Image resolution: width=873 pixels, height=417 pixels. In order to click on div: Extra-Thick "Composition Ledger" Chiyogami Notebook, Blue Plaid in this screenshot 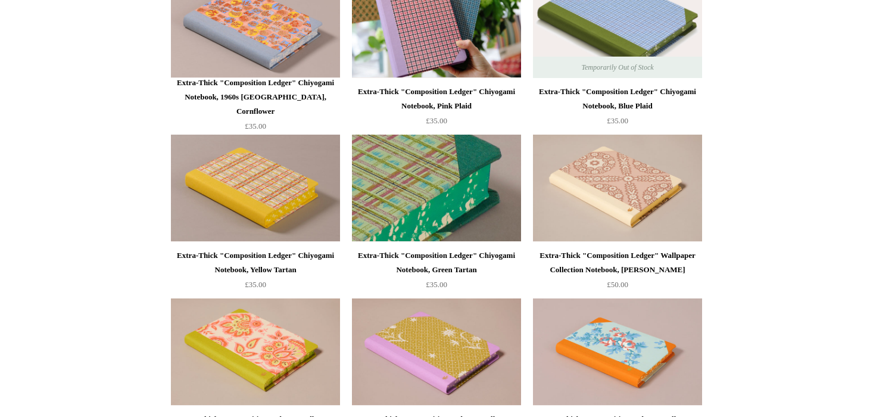, I will do `click(618, 99)`.